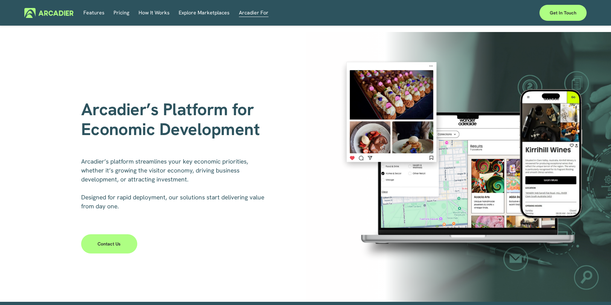  I want to click on a: Explore Marketplaces, so click(204, 13).